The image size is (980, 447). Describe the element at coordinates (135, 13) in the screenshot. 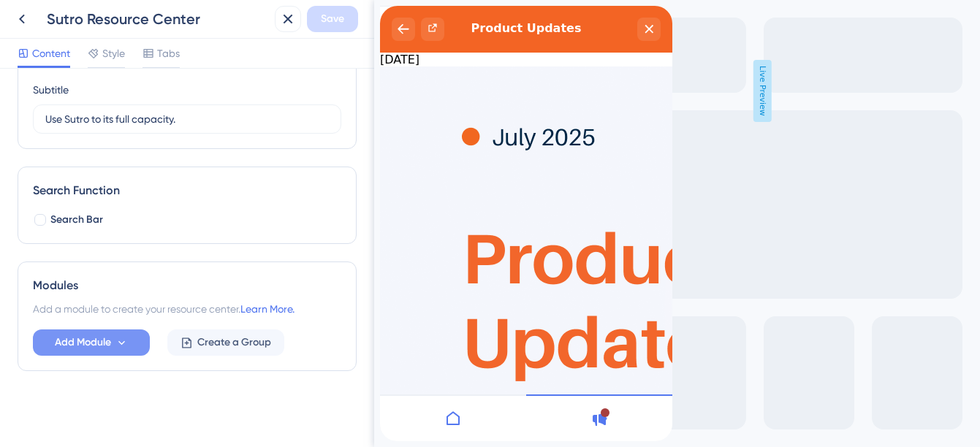

I see `div: 3` at that location.